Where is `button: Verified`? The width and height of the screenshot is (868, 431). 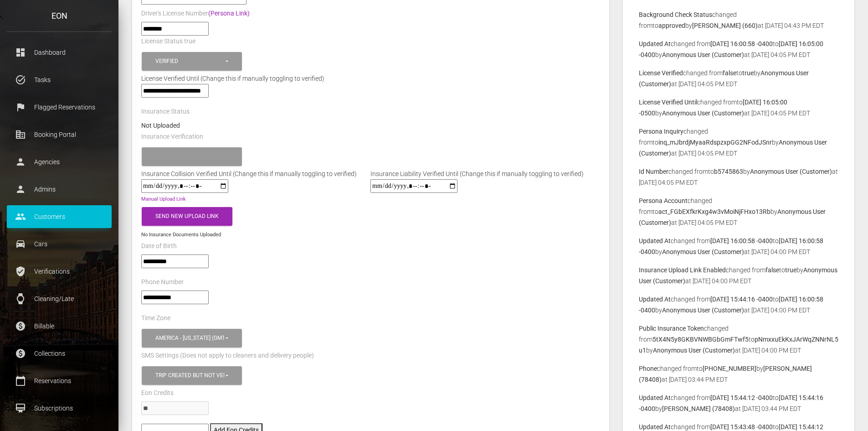 button: Verified is located at coordinates (192, 61).